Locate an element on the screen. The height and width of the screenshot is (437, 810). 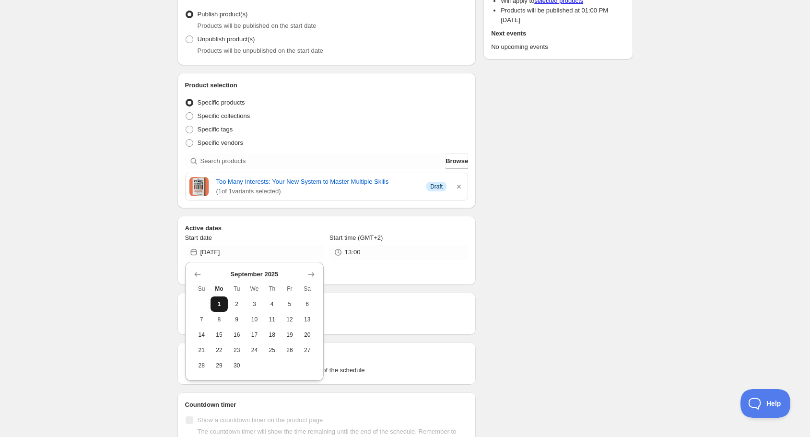
span: 24 is located at coordinates (254, 350).